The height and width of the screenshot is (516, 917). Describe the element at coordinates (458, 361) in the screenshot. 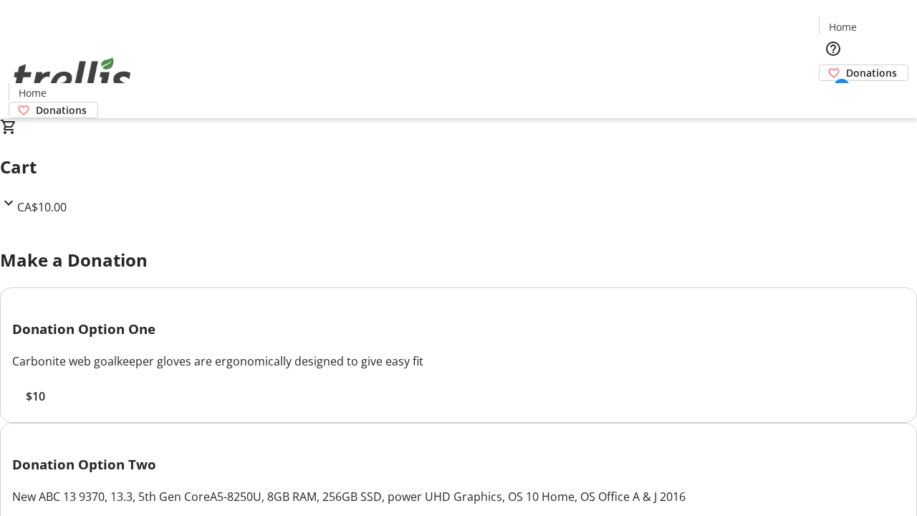

I see `div: Carbonite web goalkeeper gloves are ergonomically designed to give easy fit` at that location.